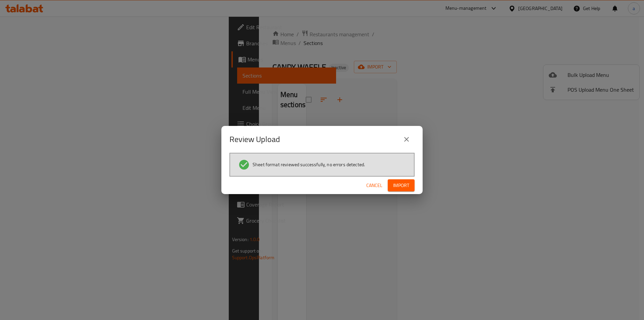 This screenshot has height=320, width=644. Describe the element at coordinates (401, 185) in the screenshot. I see `span: Import` at that location.